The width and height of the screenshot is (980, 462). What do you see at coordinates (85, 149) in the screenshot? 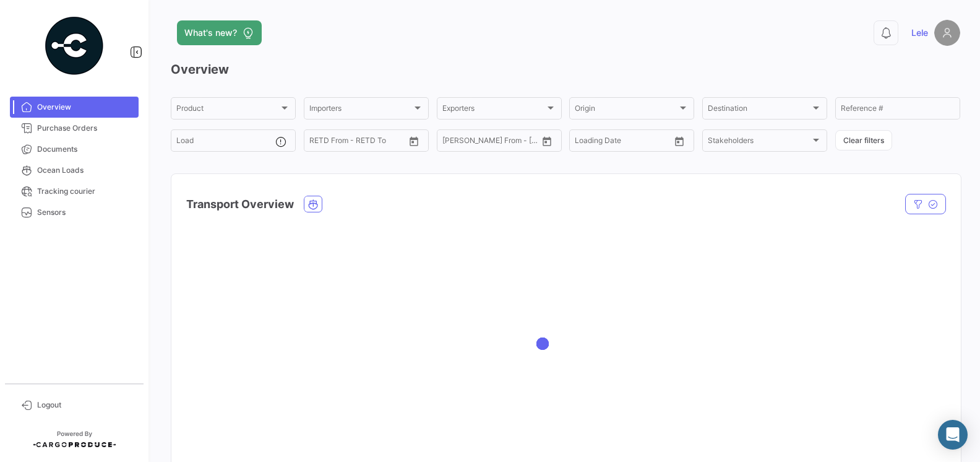
I see `span: Documents` at bounding box center [85, 149].